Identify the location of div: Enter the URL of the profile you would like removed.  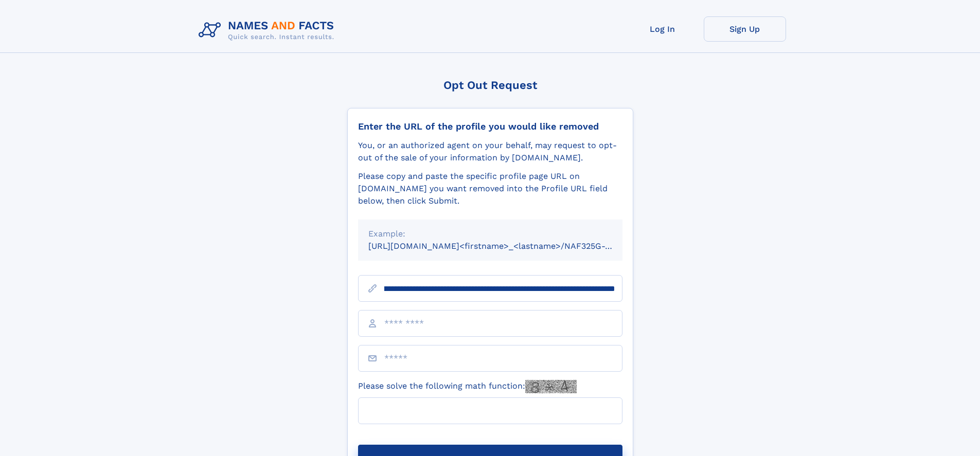
(490, 126).